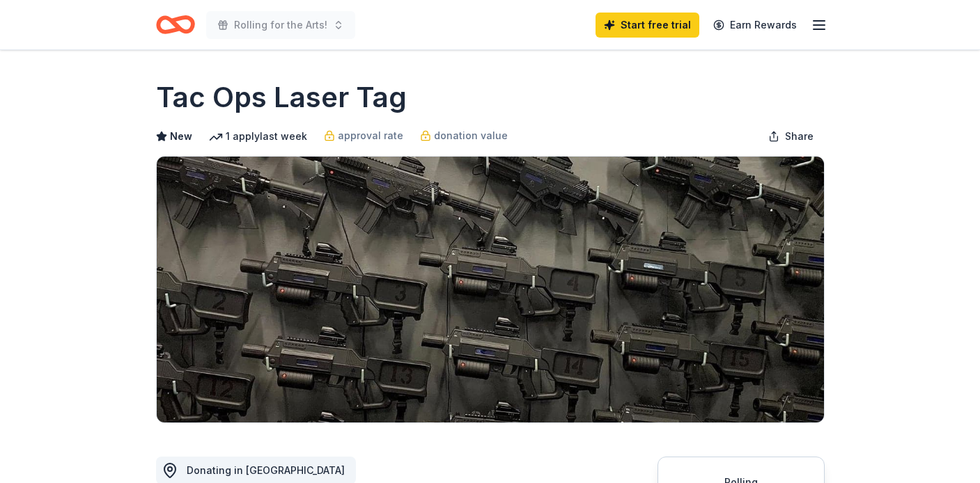  I want to click on button: Rolling for the Arts!, so click(280, 25).